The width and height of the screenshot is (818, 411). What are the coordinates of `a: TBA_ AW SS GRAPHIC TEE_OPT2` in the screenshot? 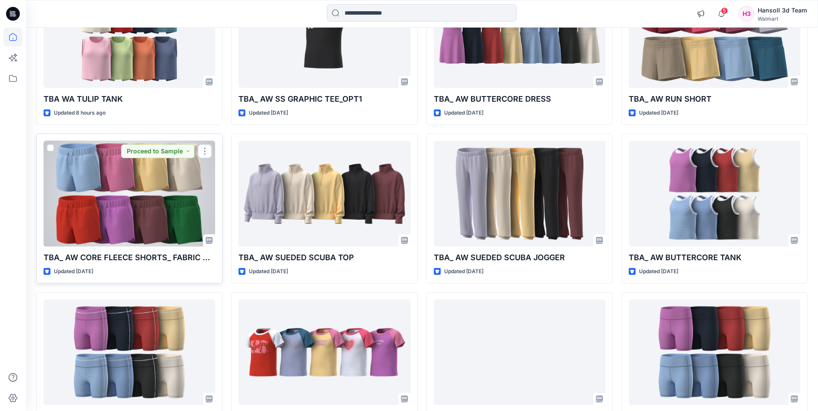 It's located at (324, 352).